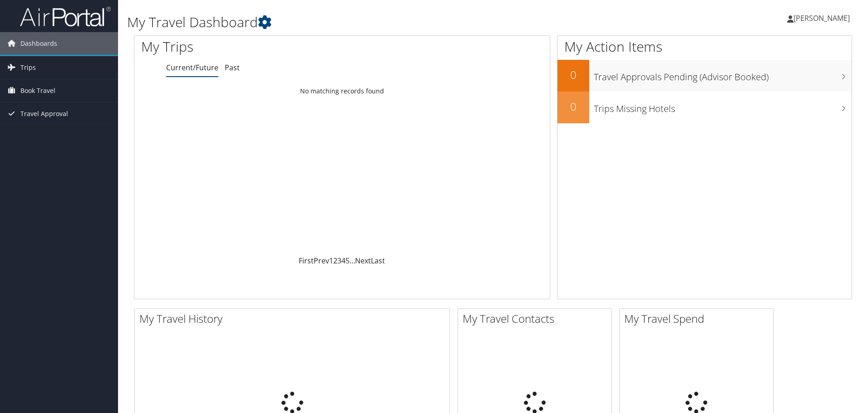  What do you see at coordinates (256, 47) in the screenshot?
I see `h1: My Trips` at bounding box center [256, 47].